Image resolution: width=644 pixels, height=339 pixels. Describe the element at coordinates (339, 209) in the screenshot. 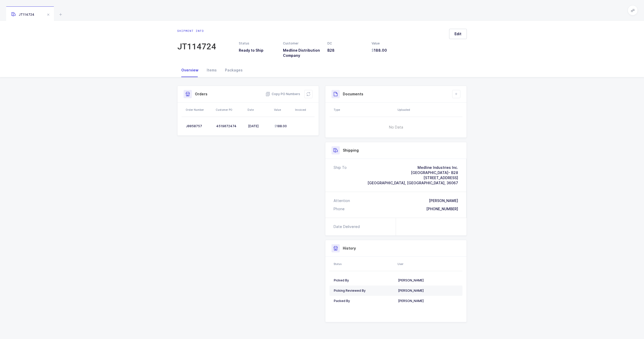

I see `div: Phone` at that location.